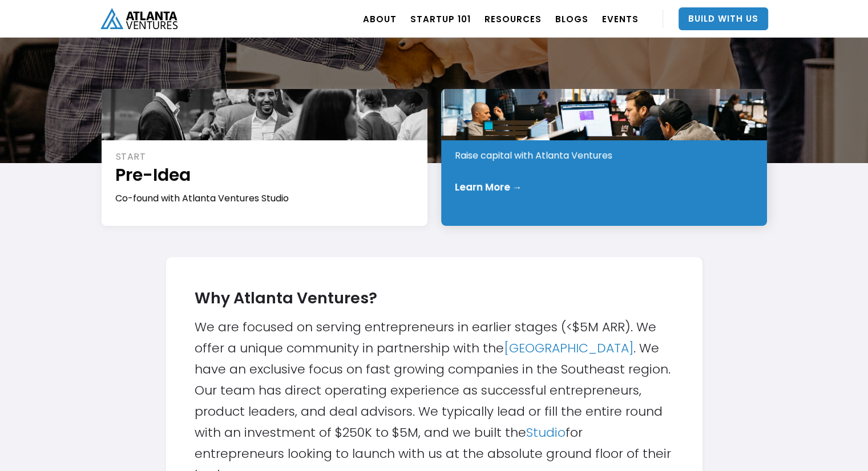 Image resolution: width=868 pixels, height=471 pixels. I want to click on strong: Why Atlanta Ventures?, so click(286, 298).